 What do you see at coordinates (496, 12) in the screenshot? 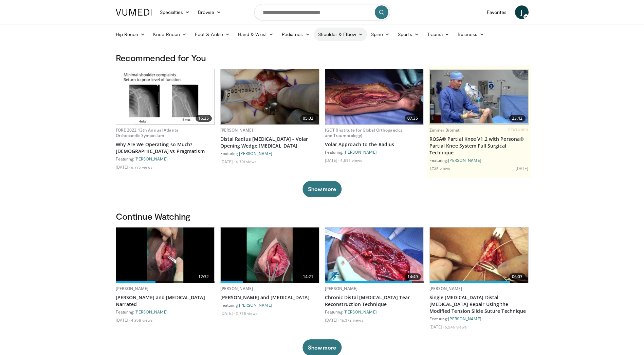
I see `a: Favorites` at bounding box center [496, 12].